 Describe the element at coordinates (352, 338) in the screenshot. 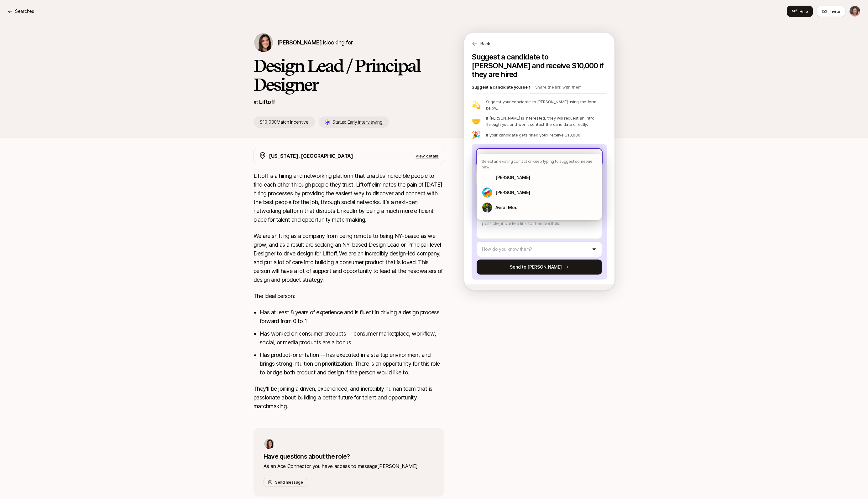

I see `li: Has worked on consumer products -- consumer marketplace, workflow, social, or media products are ...` at that location.